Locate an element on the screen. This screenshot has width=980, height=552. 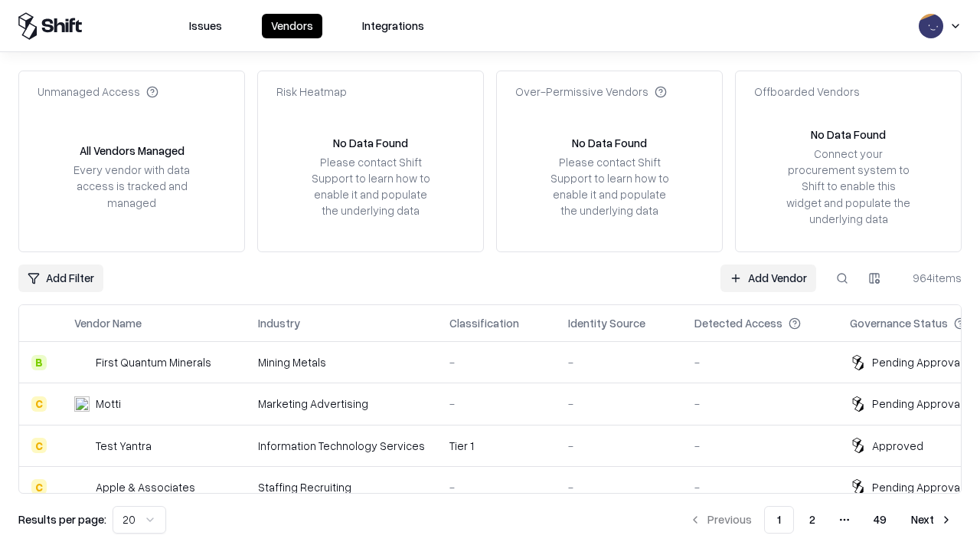
div: Approved is located at coordinates (898, 446).